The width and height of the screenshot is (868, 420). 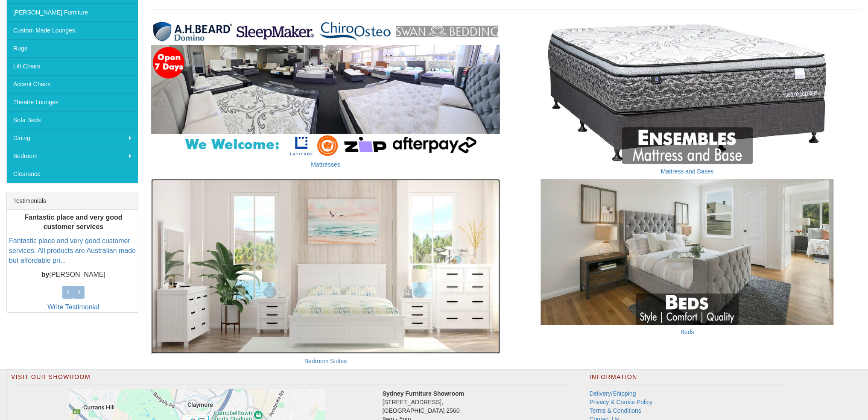 What do you see at coordinates (326, 361) in the screenshot?
I see `a: Bedroom Suites` at bounding box center [326, 361].